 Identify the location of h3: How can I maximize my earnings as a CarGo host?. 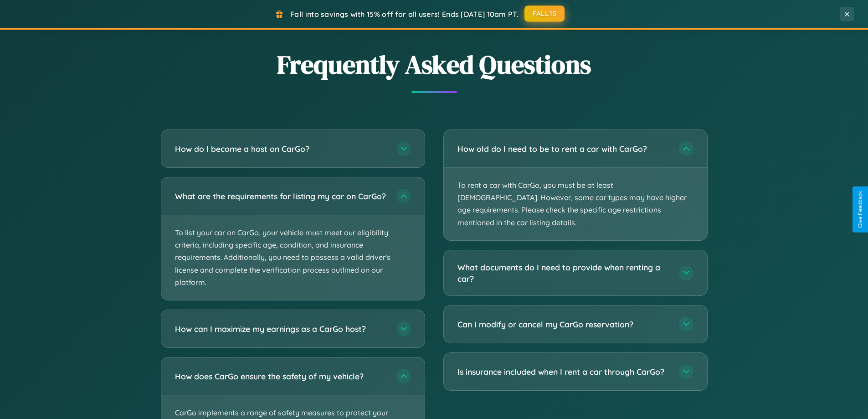
(281, 328).